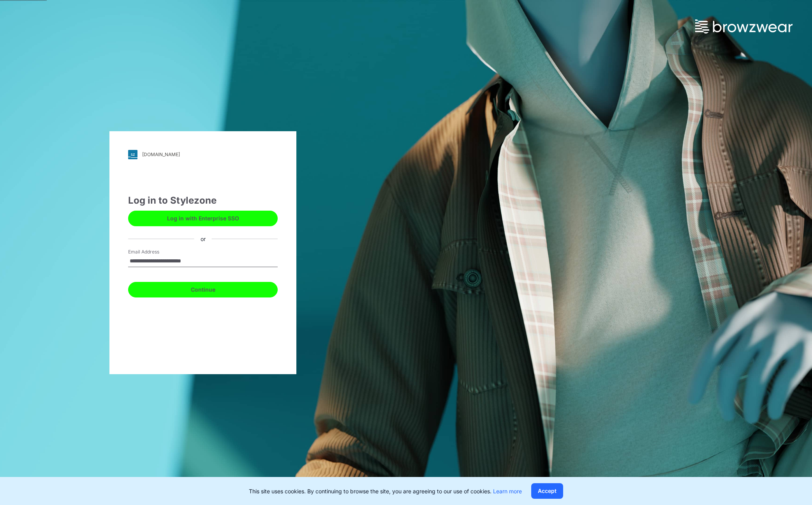  I want to click on img: browzwear-logo.73288ffb.svg, so click(744, 26).